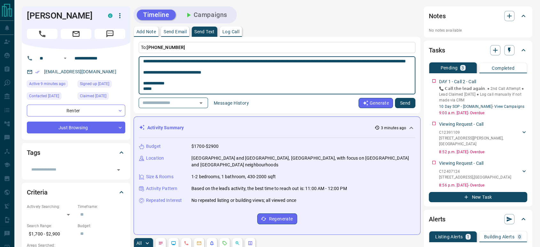 Image resolution: width=540 pixels, height=247 pixels. Describe the element at coordinates (519, 236) in the screenshot. I see `p: 0` at that location.